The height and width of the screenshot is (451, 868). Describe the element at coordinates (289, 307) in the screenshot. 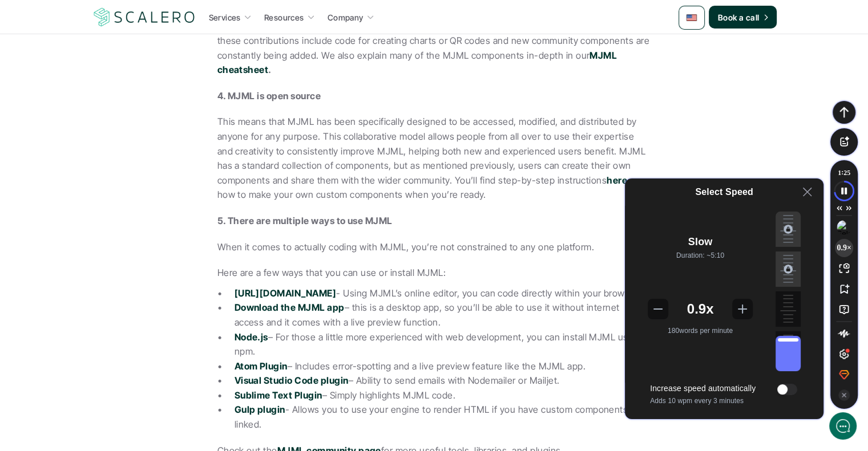

I see `strong: Download the MJML app` at that location.